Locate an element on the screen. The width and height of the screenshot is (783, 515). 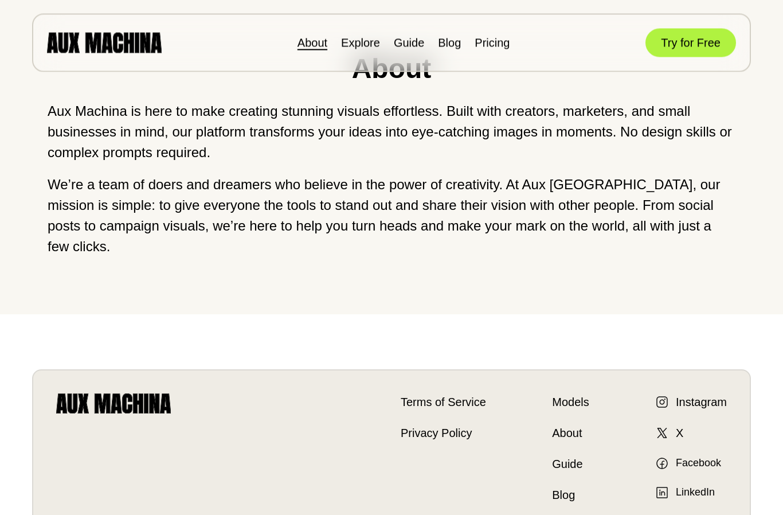
a: X is located at coordinates (669, 433).